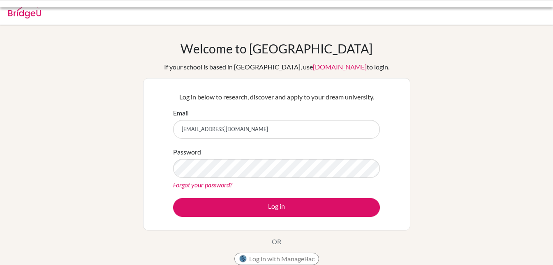 Image resolution: width=553 pixels, height=265 pixels. I want to click on button: Log in with ManageBac, so click(277, 259).